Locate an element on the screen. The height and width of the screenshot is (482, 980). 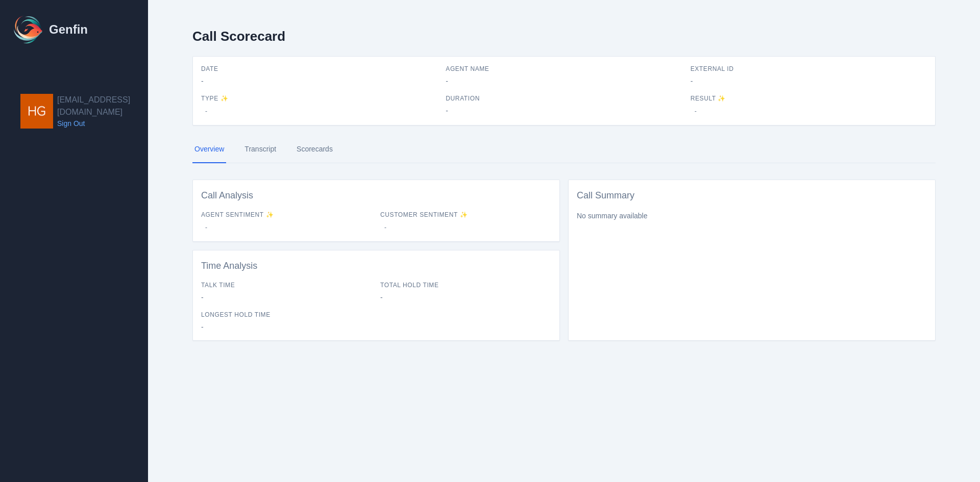
img: hgarza@aadirect.com is located at coordinates (37, 111).